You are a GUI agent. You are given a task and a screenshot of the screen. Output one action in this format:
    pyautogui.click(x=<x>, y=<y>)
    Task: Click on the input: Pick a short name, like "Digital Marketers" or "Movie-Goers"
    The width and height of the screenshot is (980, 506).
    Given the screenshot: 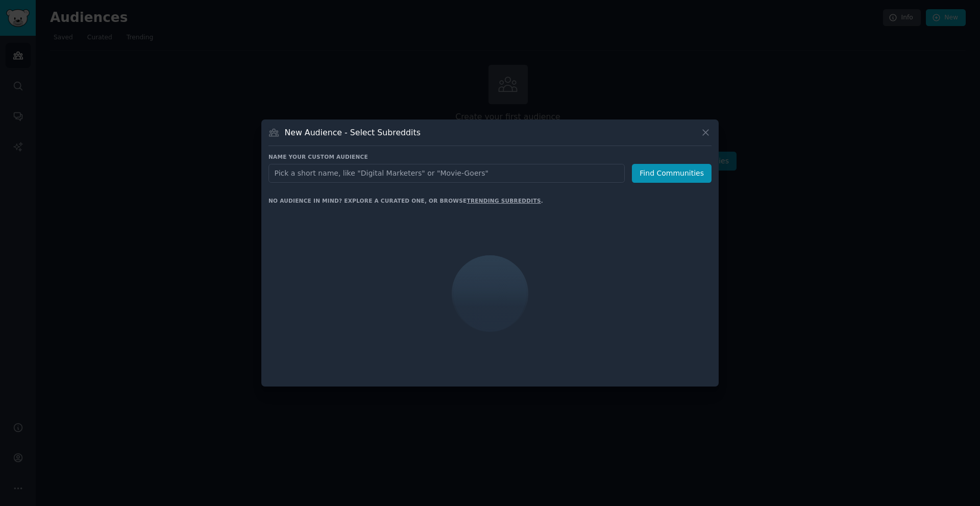 What is the action you would take?
    pyautogui.click(x=446, y=173)
    